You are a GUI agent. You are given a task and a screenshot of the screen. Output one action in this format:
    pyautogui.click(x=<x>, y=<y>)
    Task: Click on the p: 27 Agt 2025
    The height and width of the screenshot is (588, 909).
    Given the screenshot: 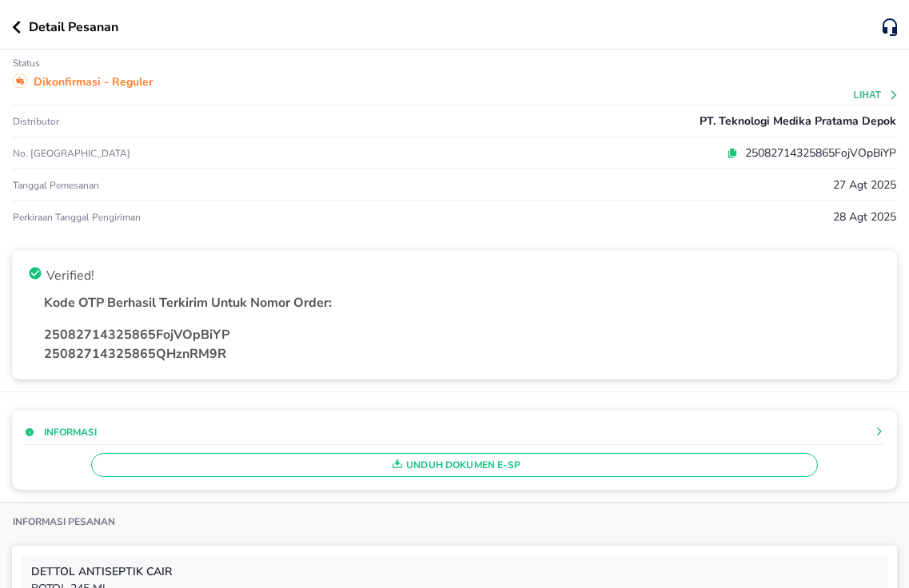 What is the action you would take?
    pyautogui.click(x=864, y=184)
    